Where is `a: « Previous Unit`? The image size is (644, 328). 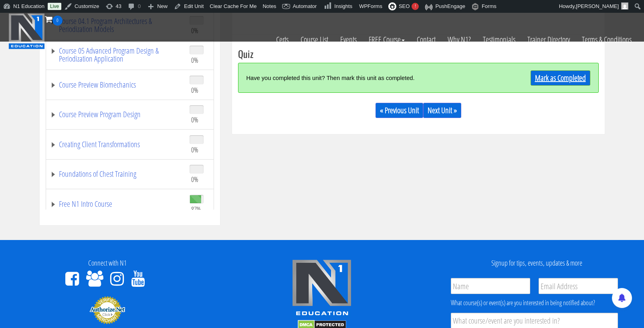 a: « Previous Unit is located at coordinates (399, 111).